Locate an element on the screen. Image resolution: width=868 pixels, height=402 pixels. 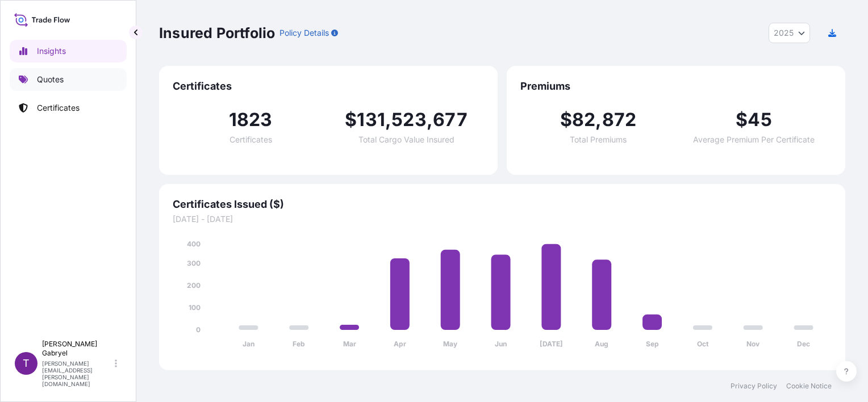
tspan: Jan is located at coordinates (248, 343).